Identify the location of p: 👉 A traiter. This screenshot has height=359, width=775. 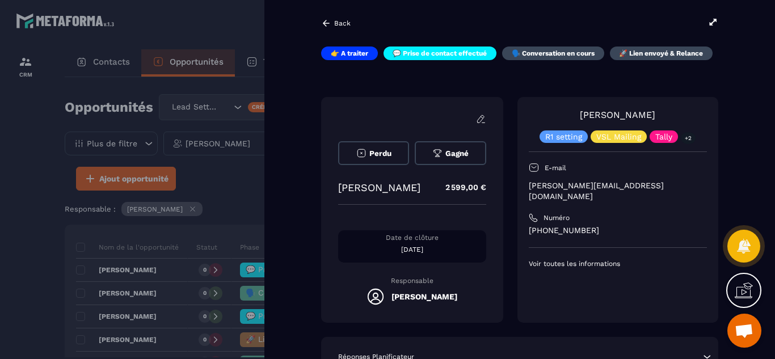
(350, 53).